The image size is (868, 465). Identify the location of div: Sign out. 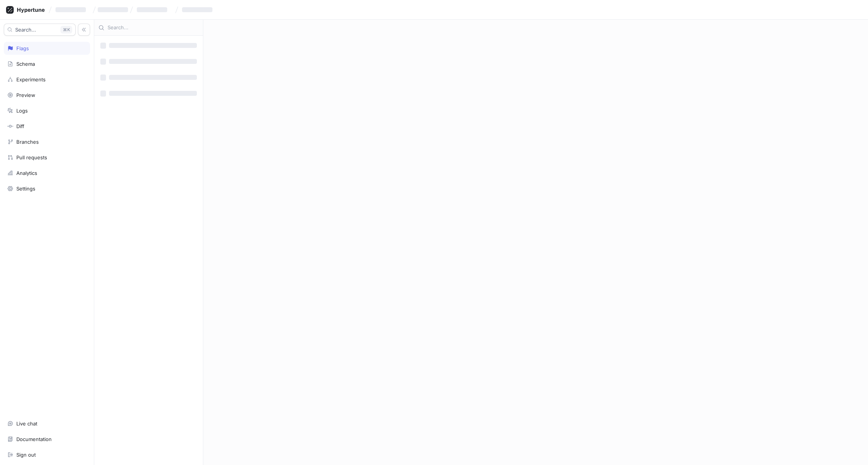
(26, 454).